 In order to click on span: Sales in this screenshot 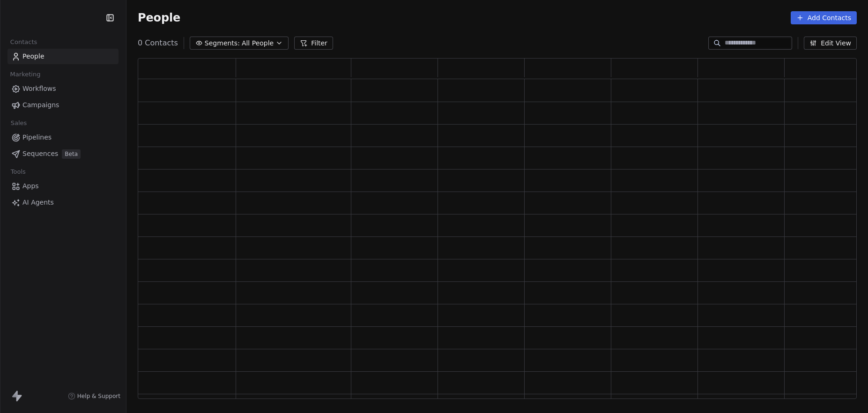, I will do `click(19, 123)`.